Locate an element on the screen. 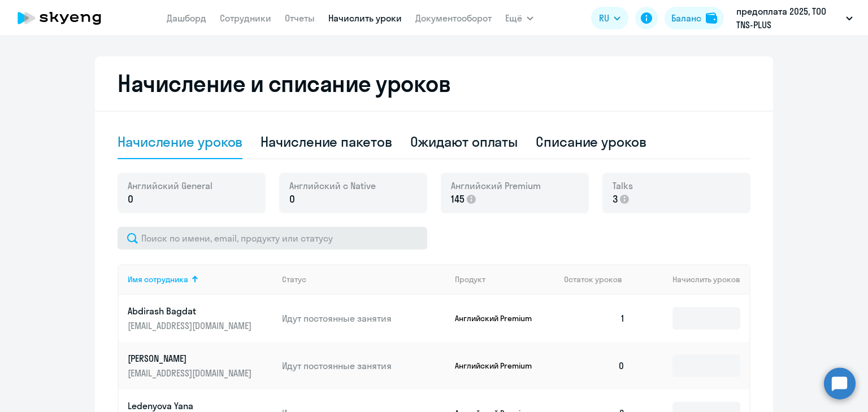 Image resolution: width=868 pixels, height=412 pixels. a: Сотрудники is located at coordinates (245, 18).